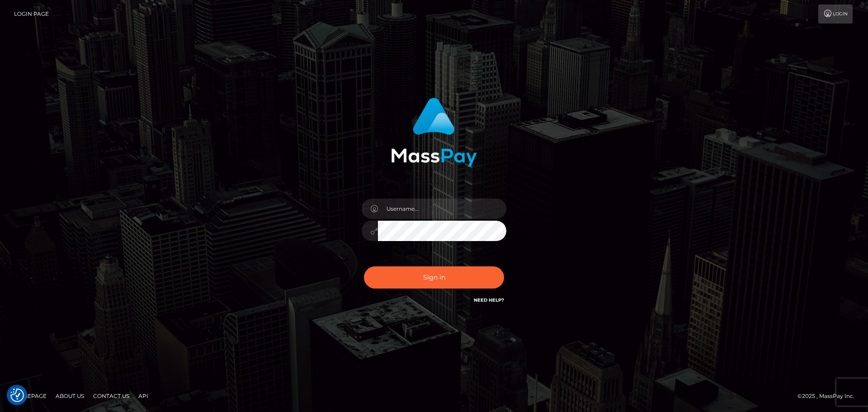 The width and height of the screenshot is (868, 412). What do you see at coordinates (442, 208) in the screenshot?
I see `input: Username...` at bounding box center [442, 208].